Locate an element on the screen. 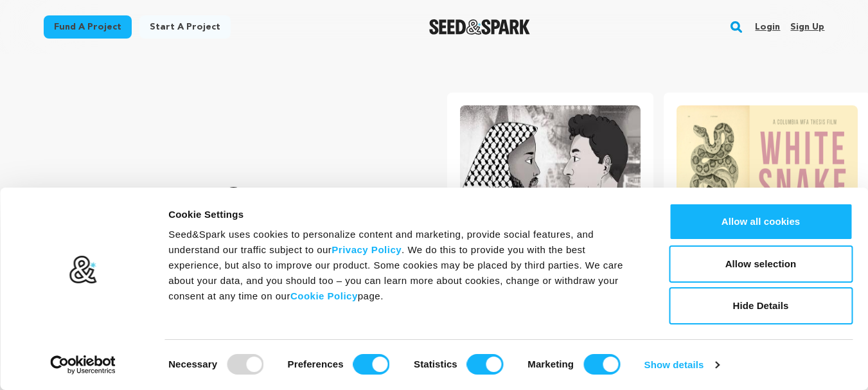 The height and width of the screenshot is (390, 868). a: Seed&Spark Homepage is located at coordinates (479, 27).